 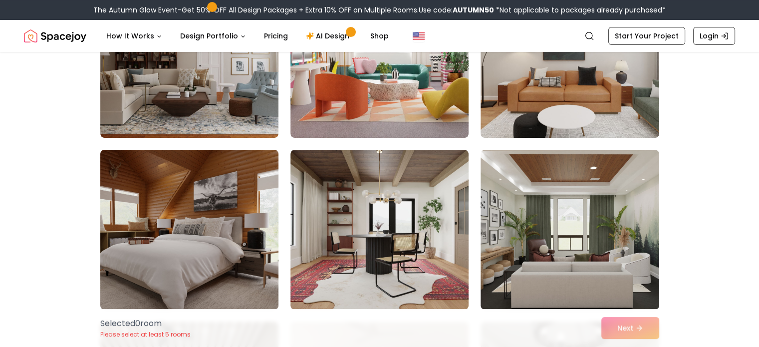 What do you see at coordinates (329, 36) in the screenshot?
I see `a: AI Design` at bounding box center [329, 36].